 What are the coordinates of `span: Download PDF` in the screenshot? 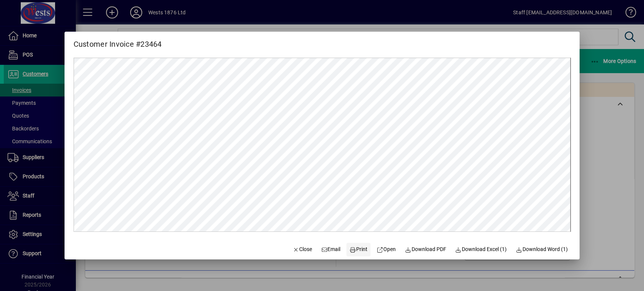 It's located at (426, 249).